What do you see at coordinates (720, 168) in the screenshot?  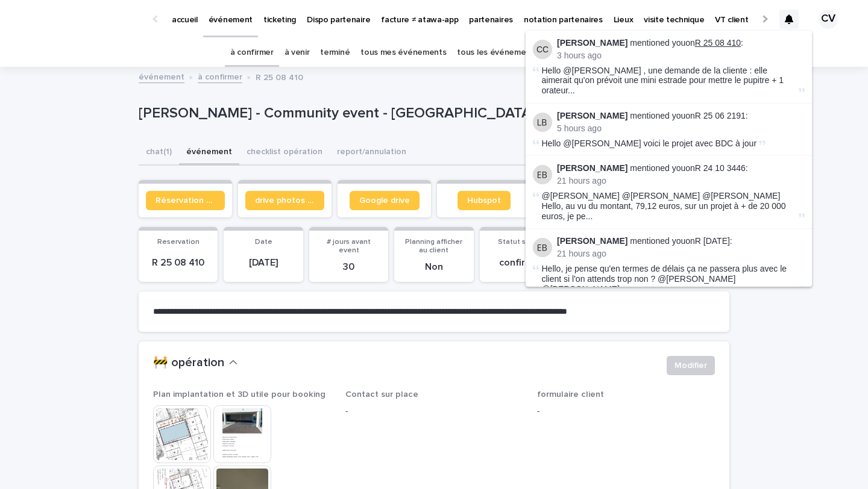 I see `a: R 24 10 3446` at bounding box center [720, 168].